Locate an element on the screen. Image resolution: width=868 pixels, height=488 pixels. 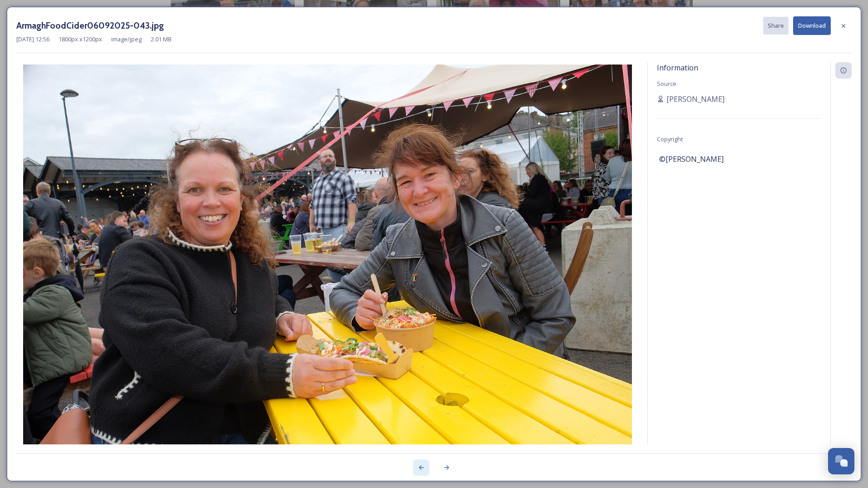
span: image/jpeg is located at coordinates (126, 39).